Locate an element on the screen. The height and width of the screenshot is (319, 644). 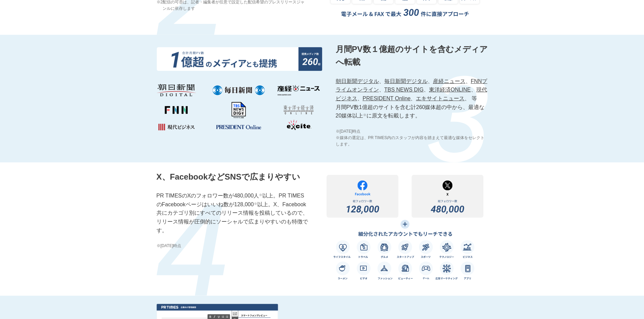
img: 4 is located at coordinates (190, 250).